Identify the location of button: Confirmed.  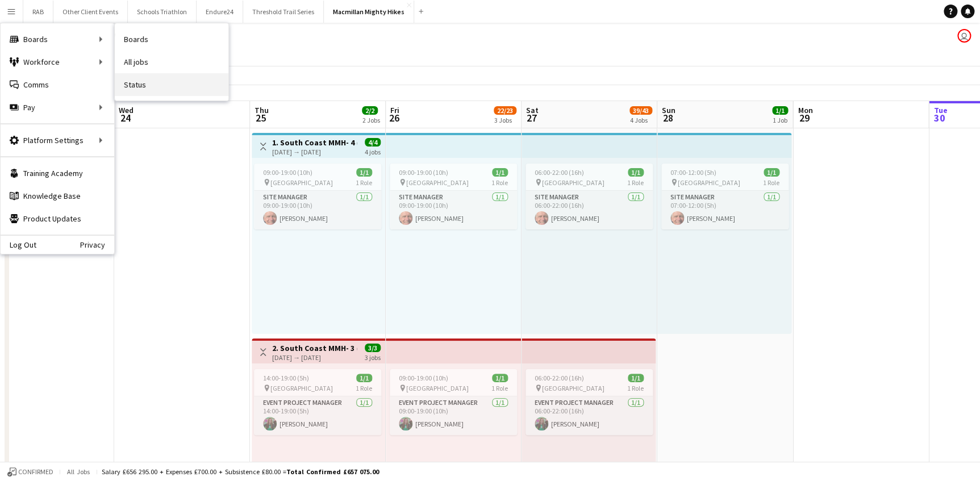
(30, 472).